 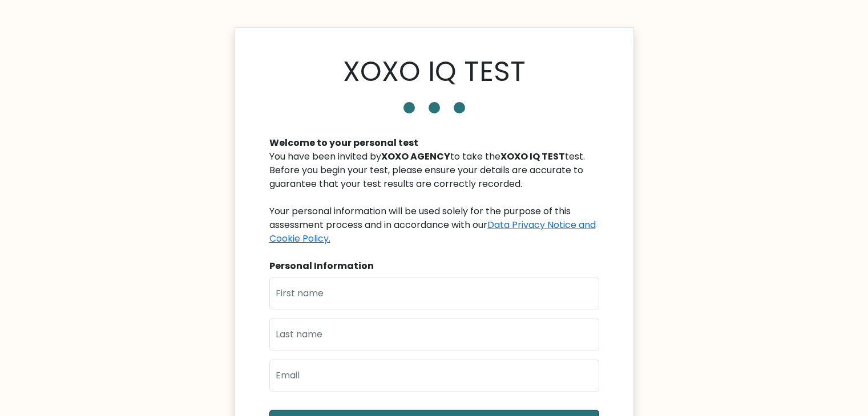 What do you see at coordinates (435, 198) in the screenshot?
I see `div: You have been invited by to take the test. Before you begin your test, please ensure your details...` at bounding box center [435, 198].